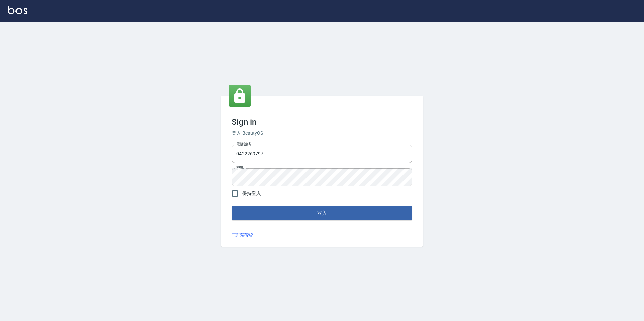 The width and height of the screenshot is (644, 321). What do you see at coordinates (322, 122) in the screenshot?
I see `h3: Sign in` at bounding box center [322, 122].